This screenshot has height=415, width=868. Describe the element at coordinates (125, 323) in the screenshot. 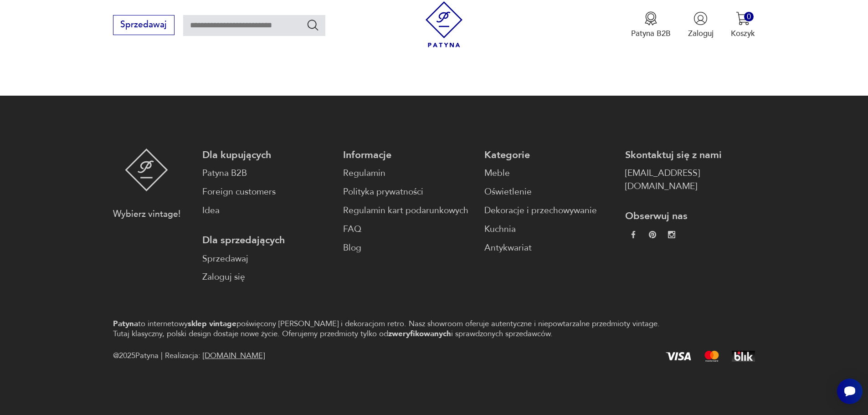

I see `strong: Patyna` at that location.